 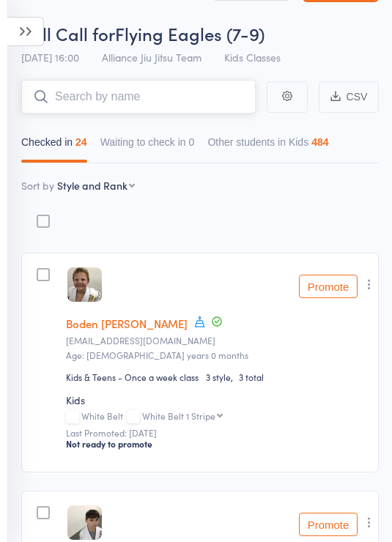 I want to click on div: 484, so click(x=320, y=142).